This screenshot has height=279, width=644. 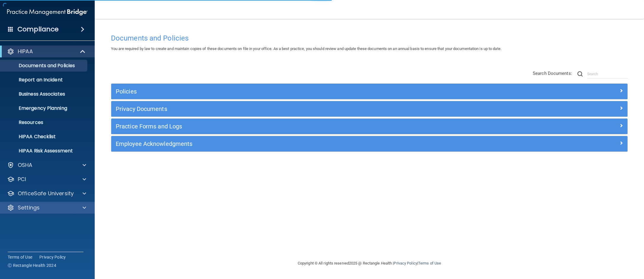 What do you see at coordinates (369, 92) in the screenshot?
I see `a: Policies` at bounding box center [369, 92].